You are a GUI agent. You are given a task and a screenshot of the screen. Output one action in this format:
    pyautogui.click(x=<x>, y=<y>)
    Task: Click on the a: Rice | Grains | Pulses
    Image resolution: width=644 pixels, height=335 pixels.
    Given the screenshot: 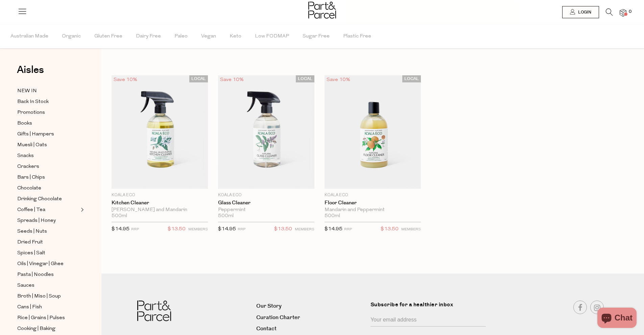 What is the action you would take?
    pyautogui.click(x=48, y=317)
    